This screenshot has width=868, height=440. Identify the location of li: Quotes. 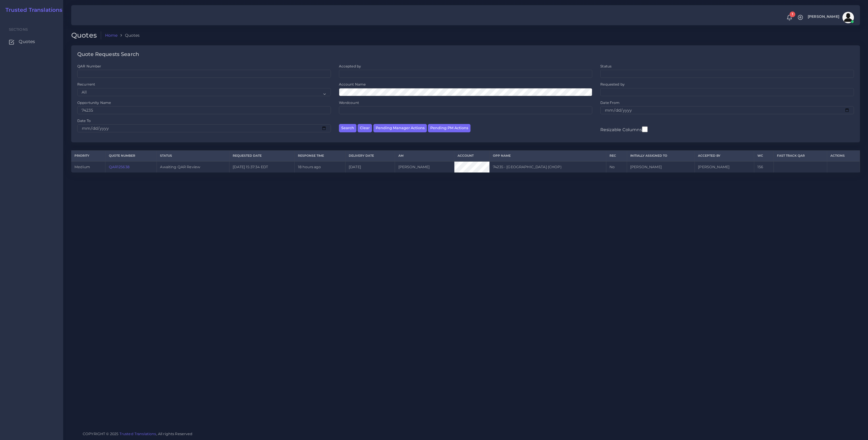
(128, 35).